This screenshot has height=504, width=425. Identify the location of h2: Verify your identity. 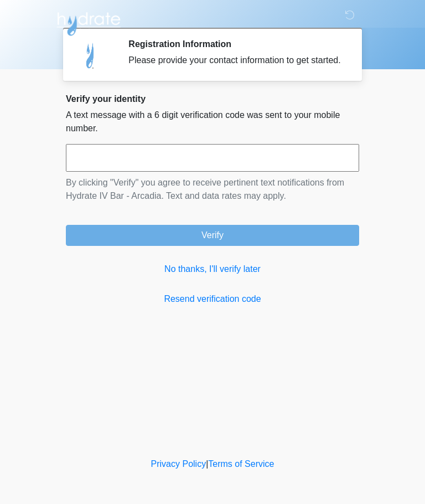
(212, 98).